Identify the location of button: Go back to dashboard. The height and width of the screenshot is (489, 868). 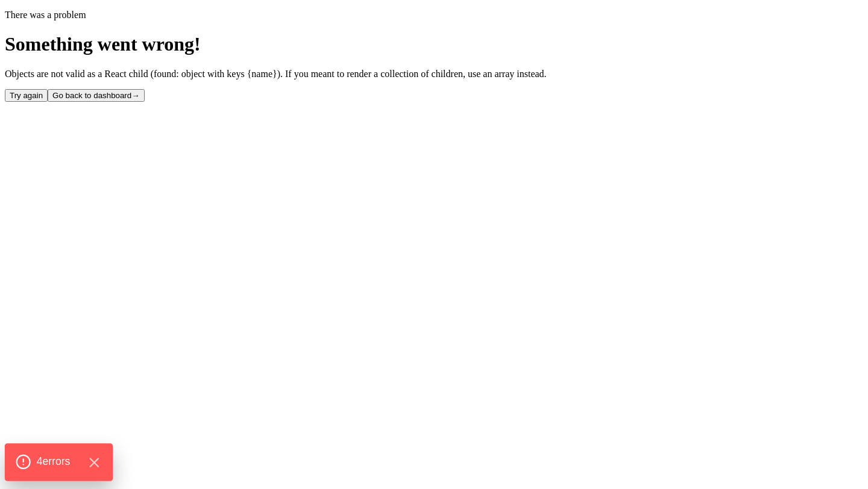
(96, 95).